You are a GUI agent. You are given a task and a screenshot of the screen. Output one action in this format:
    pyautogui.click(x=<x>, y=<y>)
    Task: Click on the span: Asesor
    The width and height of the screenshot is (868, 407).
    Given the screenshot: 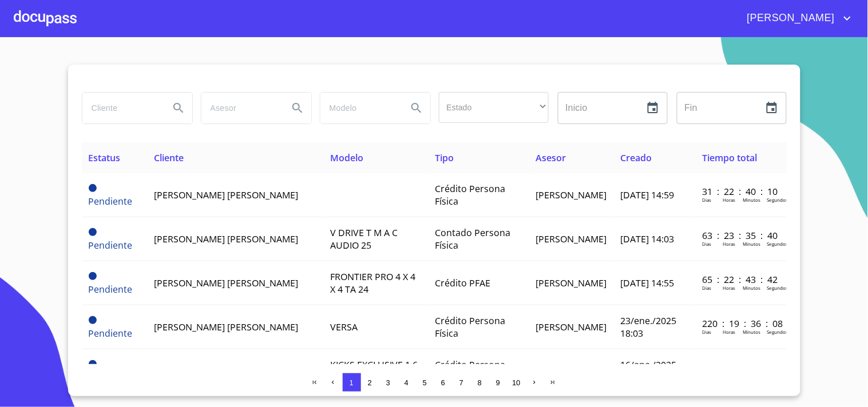 What is the action you would take?
    pyautogui.click(x=551, y=158)
    